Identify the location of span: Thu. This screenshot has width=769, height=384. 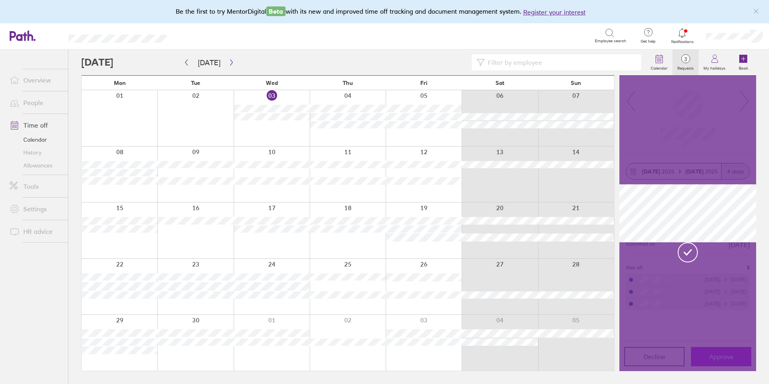
(348, 83).